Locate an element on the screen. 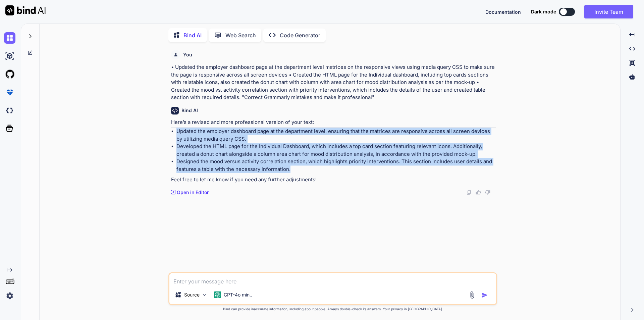 The width and height of the screenshot is (644, 320). p: Bind AI is located at coordinates (192, 35).